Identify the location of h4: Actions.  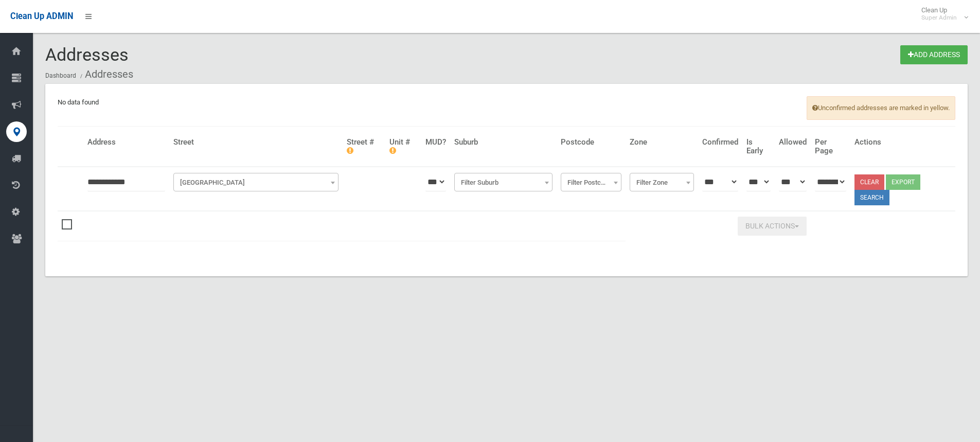
(903, 142).